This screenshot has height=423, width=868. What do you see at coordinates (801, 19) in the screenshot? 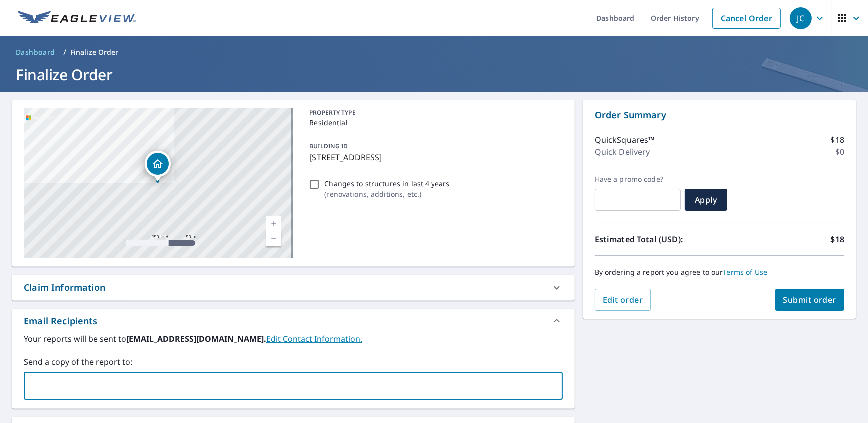
I see `div: JC` at bounding box center [801, 19].